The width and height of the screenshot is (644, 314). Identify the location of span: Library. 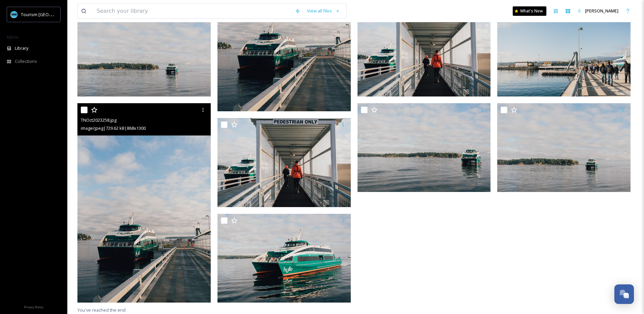
(22, 48).